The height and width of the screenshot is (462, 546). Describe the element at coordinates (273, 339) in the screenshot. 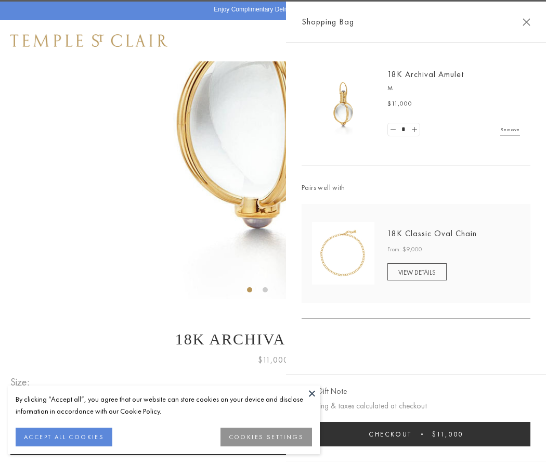

I see `h1: 18K Archival Amulet` at that location.